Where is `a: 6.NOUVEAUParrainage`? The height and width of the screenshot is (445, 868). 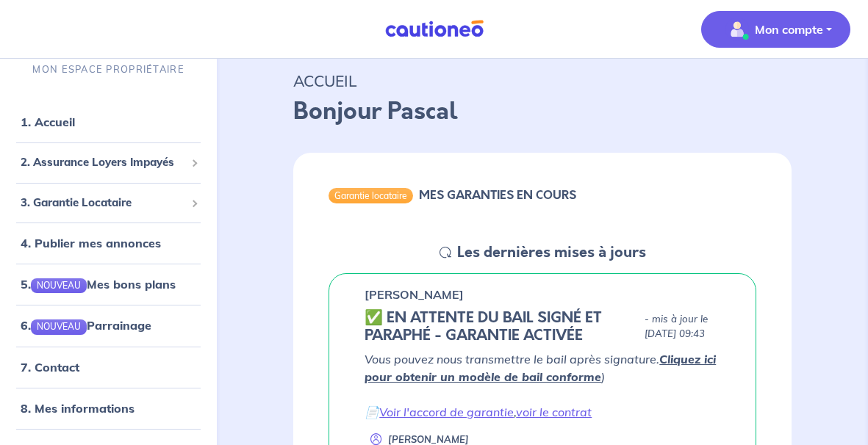 a: 6.NOUVEAUParrainage is located at coordinates (86, 325).